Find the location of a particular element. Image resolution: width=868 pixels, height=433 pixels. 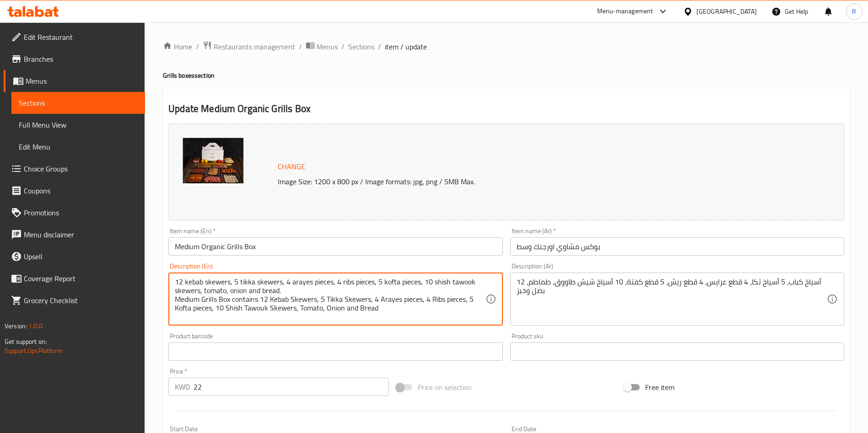

span: Change is located at coordinates (292, 167).